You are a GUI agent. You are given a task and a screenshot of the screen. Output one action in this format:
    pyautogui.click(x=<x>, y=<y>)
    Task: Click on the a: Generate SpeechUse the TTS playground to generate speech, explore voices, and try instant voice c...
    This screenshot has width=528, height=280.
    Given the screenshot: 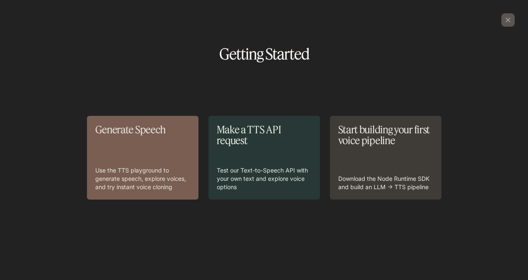 What is the action you would take?
    pyautogui.click(x=143, y=157)
    